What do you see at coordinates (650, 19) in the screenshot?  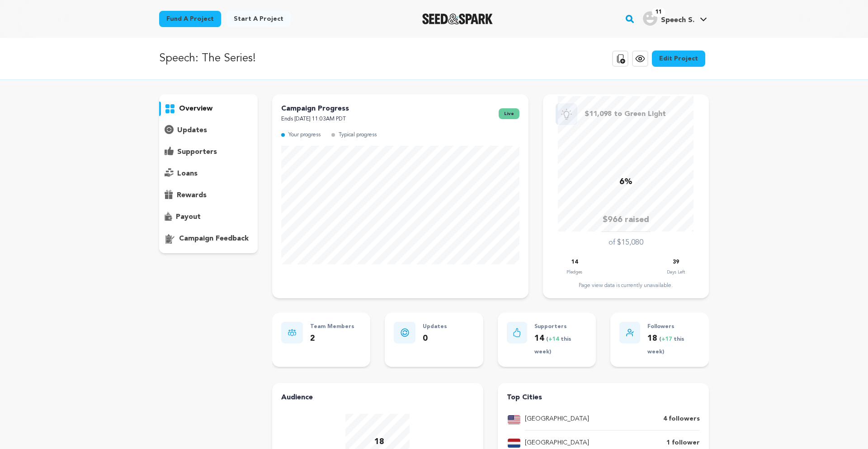 I see `img: user.png` at bounding box center [650, 19].